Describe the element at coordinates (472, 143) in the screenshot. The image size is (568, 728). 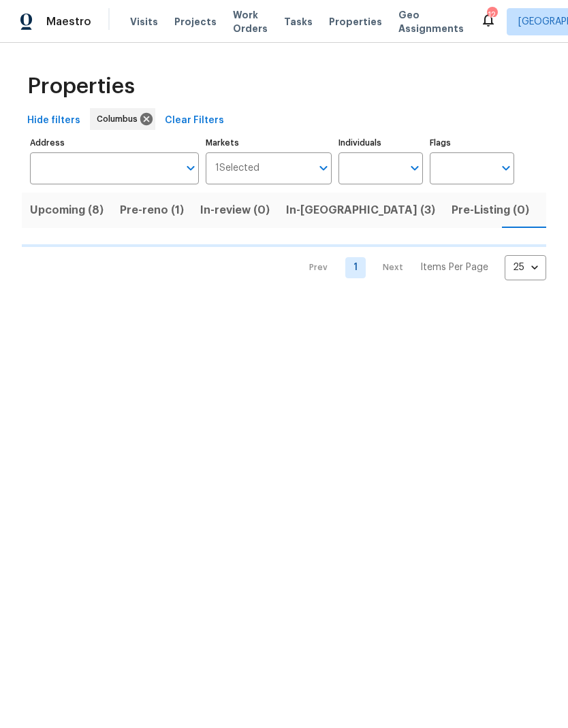
I see `label: Flags` at that location.